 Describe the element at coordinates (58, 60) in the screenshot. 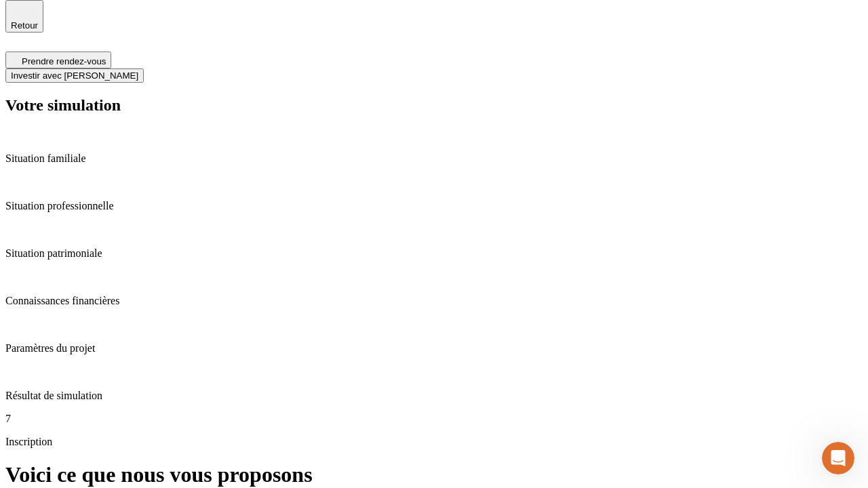

I see `button: Prendre rendez-vous` at that location.